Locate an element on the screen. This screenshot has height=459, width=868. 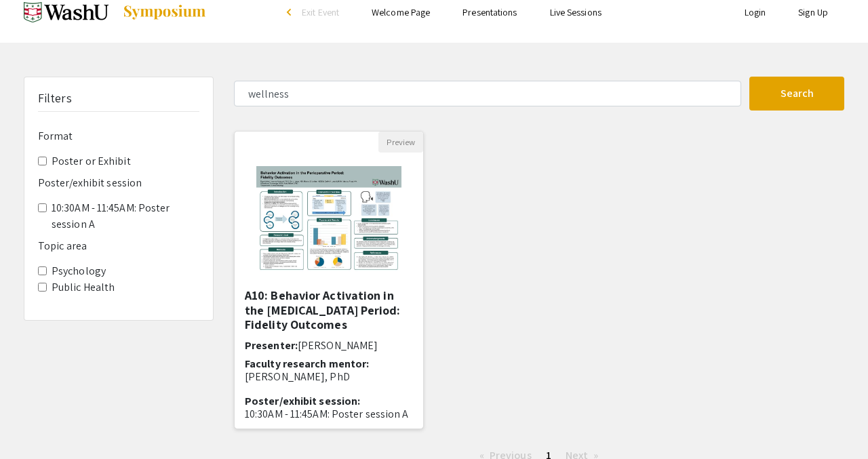
input: Search Keyword(s) Or Author(s) is located at coordinates (488, 93).